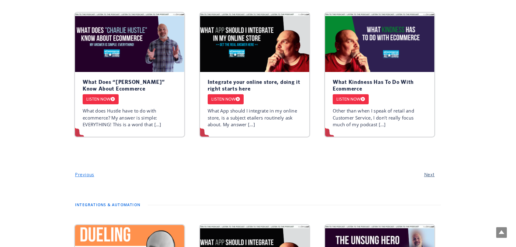  I want to click on h2: Integrate your online store, doing it right starts here, so click(255, 85).